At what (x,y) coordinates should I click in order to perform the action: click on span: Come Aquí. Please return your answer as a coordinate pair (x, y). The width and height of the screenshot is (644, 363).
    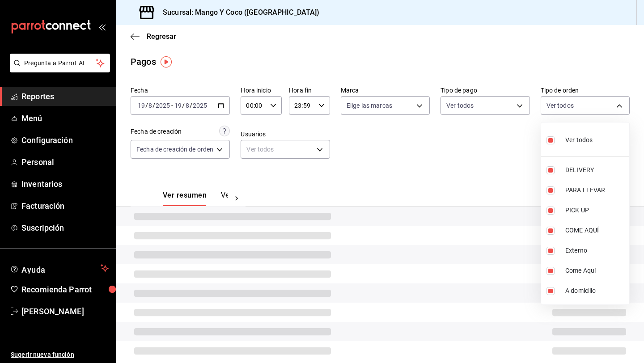
    Looking at the image, I should click on (595, 270).